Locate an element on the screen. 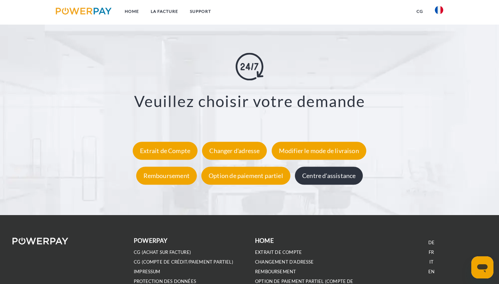 The image size is (499, 284). a: IMPRESSUM is located at coordinates (147, 272).